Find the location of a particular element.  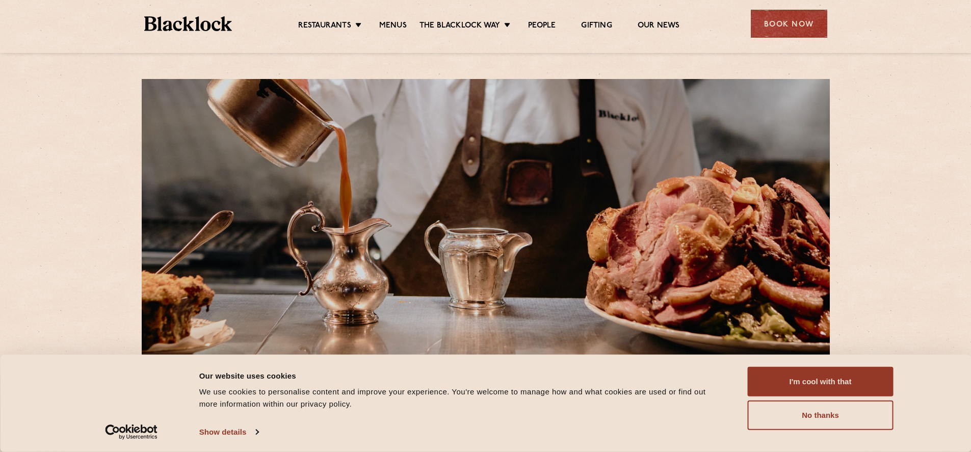

a: People is located at coordinates (542, 27).